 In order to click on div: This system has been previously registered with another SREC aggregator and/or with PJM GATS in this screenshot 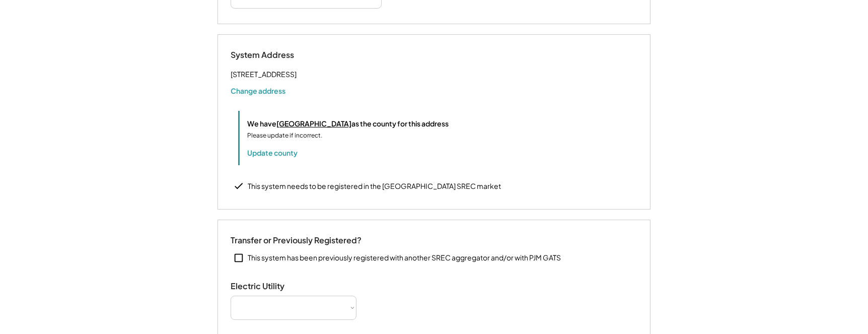, I will do `click(404, 257)`.